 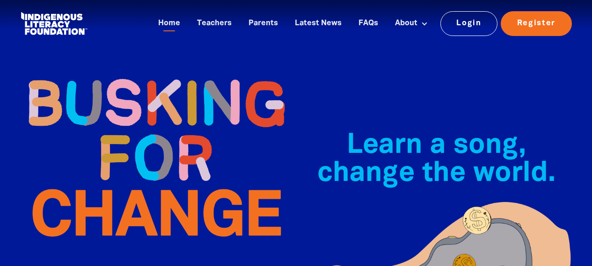 What do you see at coordinates (169, 23) in the screenshot?
I see `a: Home` at bounding box center [169, 23].